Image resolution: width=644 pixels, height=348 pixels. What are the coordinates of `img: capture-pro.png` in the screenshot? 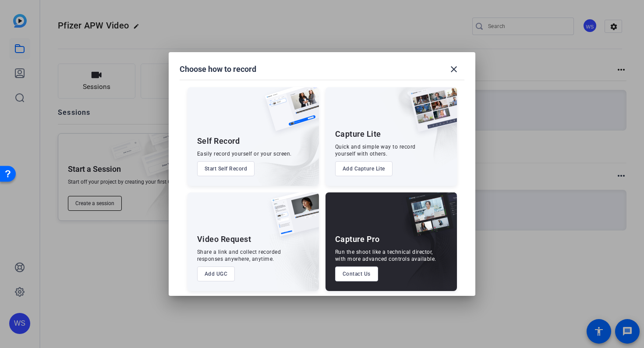 It's located at (428, 218).